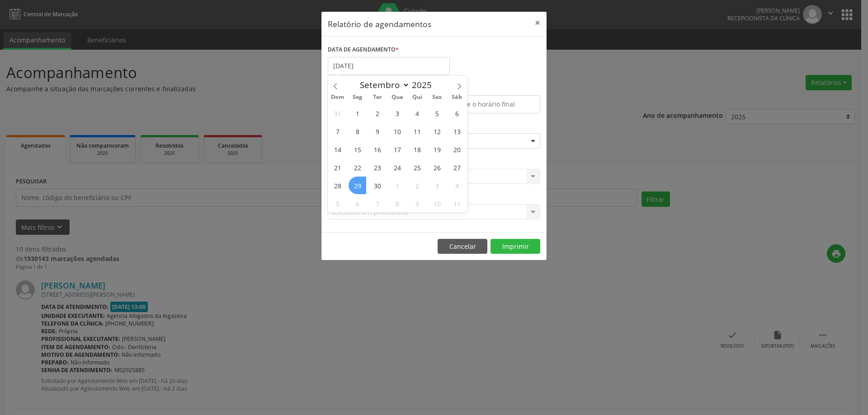 Image resolution: width=868 pixels, height=415 pixels. Describe the element at coordinates (377, 149) in the screenshot. I see `span: Setembro 16, 2025` at that location.